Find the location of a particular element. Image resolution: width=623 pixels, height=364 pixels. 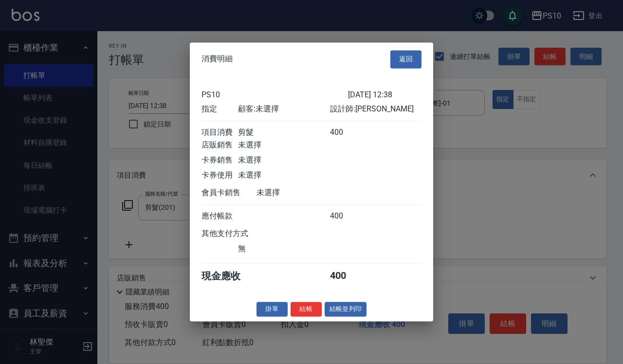

button: 結帳 is located at coordinates (306, 309).